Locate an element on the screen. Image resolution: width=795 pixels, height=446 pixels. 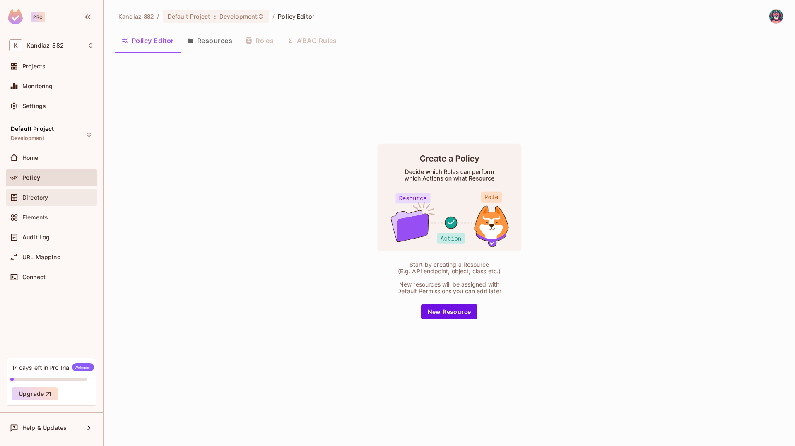
span: Connect is located at coordinates (34, 277).